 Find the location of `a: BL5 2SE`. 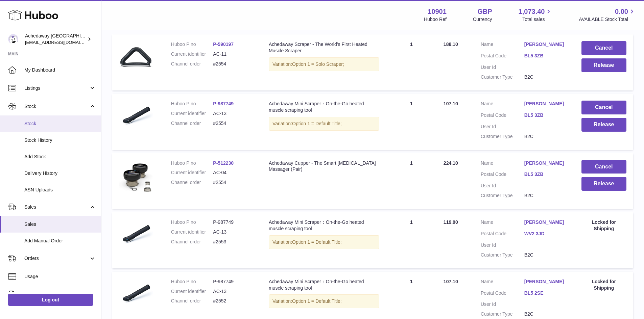

a: BL5 2SE is located at coordinates (546, 293).